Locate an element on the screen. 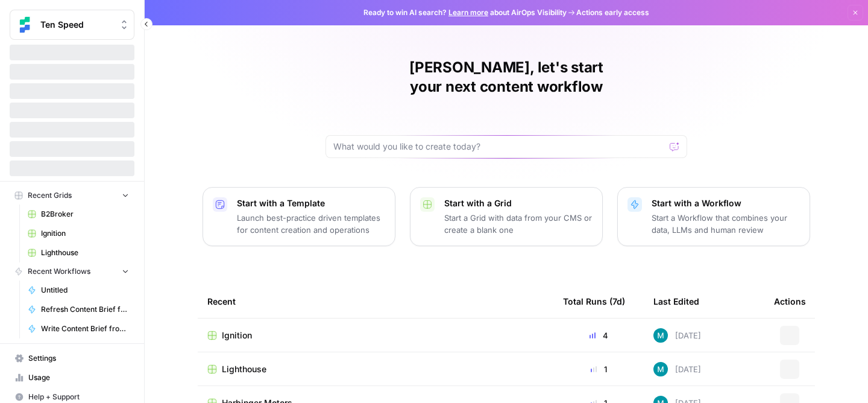  span: Untitled is located at coordinates (85, 290).